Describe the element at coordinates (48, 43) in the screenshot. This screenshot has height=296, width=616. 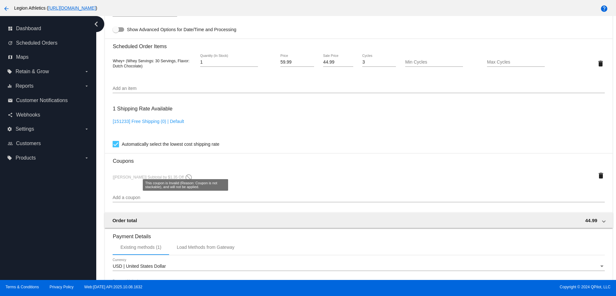
I see `a: update Scheduled Orders` at that location.